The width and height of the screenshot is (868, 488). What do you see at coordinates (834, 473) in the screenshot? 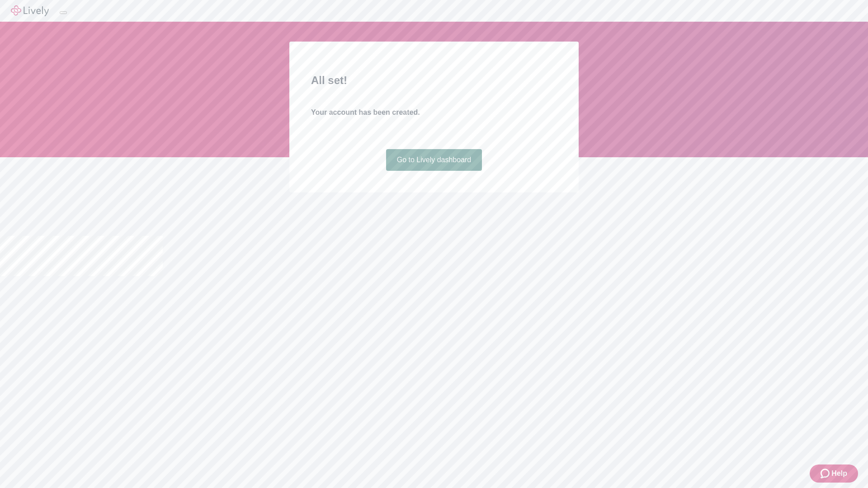
I see `button: Zendesk support iconHelp` at bounding box center [834, 473].